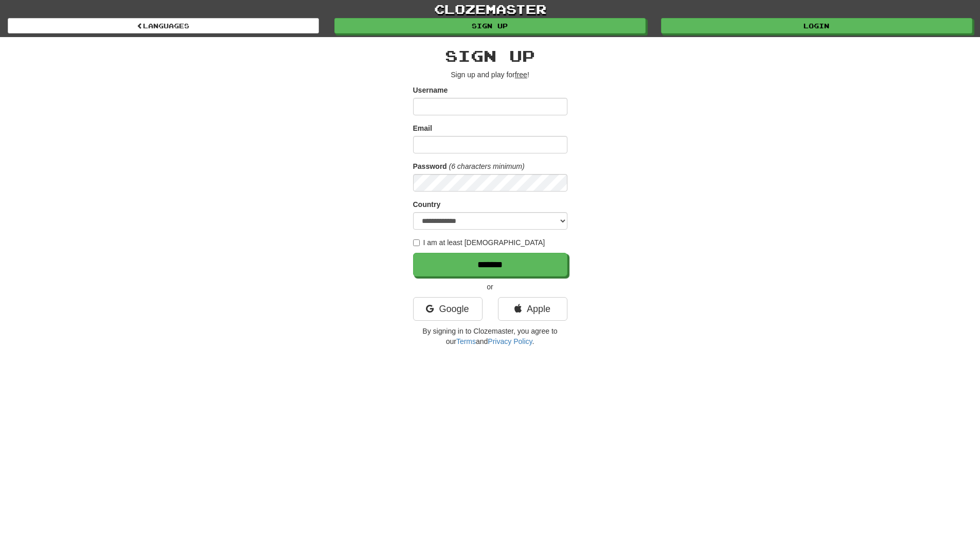 The height and width of the screenshot is (536, 980). I want to click on a: Languages, so click(163, 26).